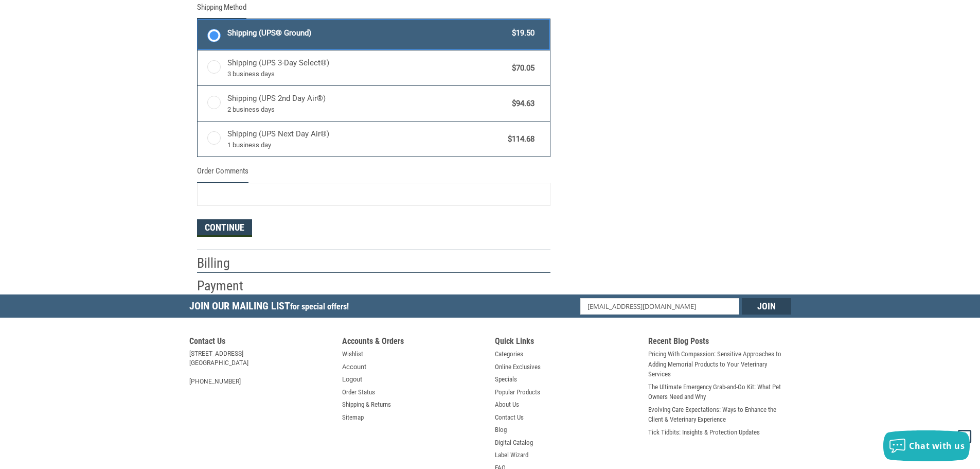 The image size is (980, 469). I want to click on a: Popular Products, so click(518, 392).